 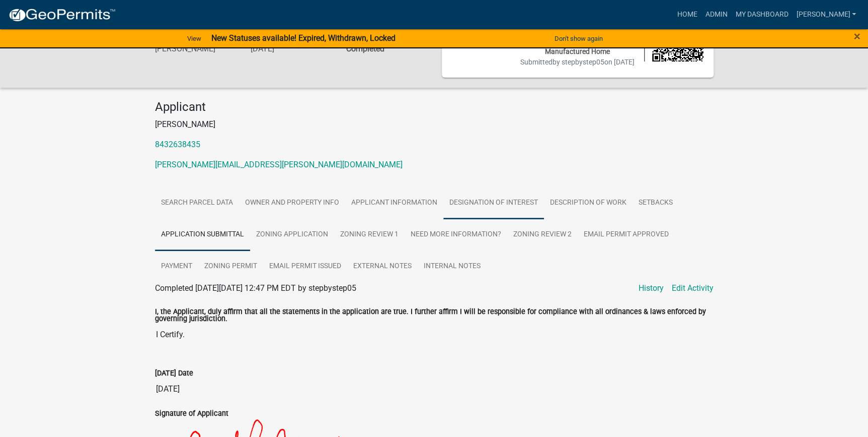 I want to click on button: Close, so click(x=857, y=36).